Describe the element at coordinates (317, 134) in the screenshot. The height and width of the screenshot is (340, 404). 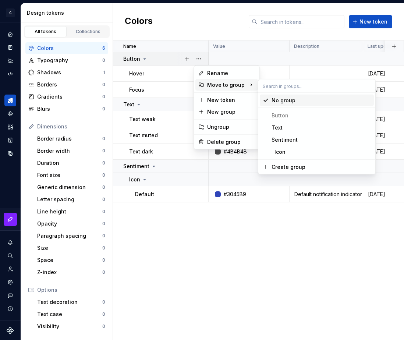
I see `div: Search in groups...` at that location.